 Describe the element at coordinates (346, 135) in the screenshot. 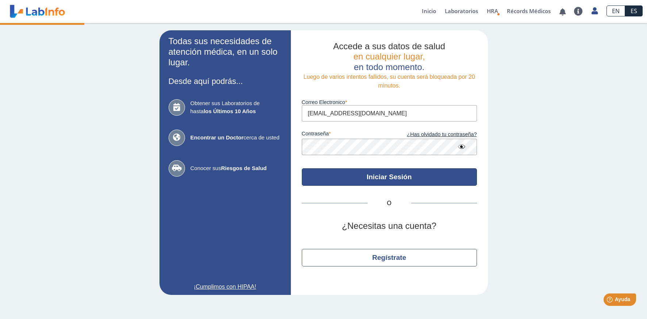

I see `label: contraseña` at that location.